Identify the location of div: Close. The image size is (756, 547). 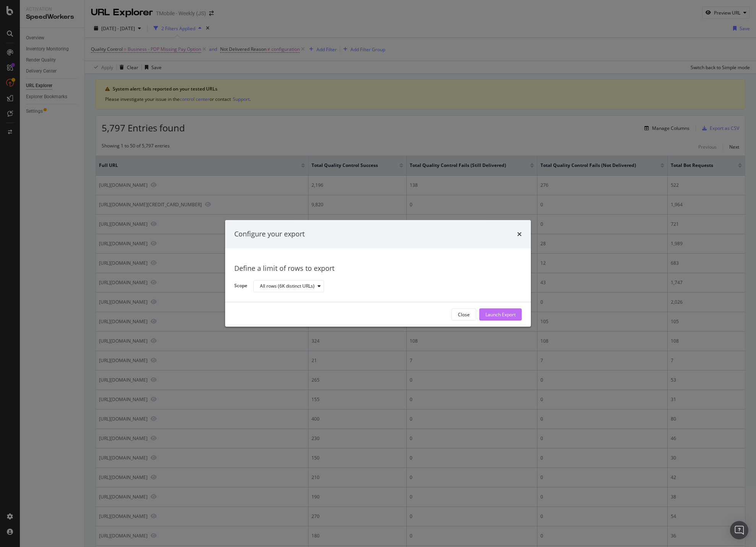
(464, 315).